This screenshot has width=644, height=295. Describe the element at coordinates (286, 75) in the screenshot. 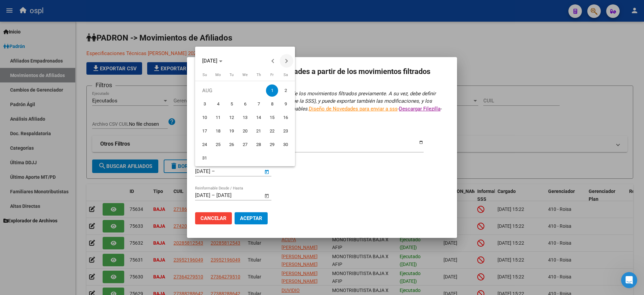

I see `span: Sa` at that location.